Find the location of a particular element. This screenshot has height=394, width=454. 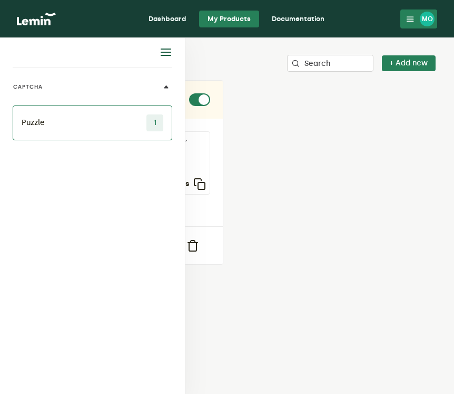

button: MO is located at coordinates (419, 19).